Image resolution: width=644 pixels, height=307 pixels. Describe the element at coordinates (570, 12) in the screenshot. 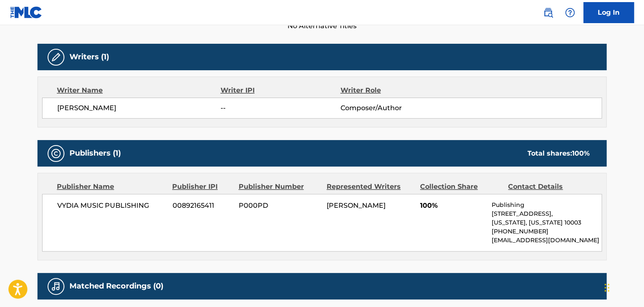

I see `div: Help` at that location.